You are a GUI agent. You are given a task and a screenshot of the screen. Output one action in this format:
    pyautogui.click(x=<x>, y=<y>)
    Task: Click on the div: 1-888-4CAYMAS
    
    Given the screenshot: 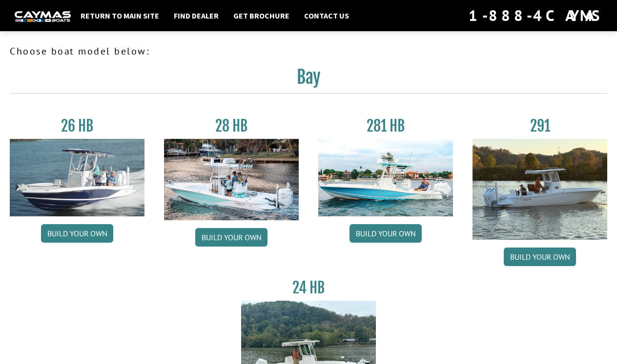 What is the action you would take?
    pyautogui.click(x=535, y=16)
    